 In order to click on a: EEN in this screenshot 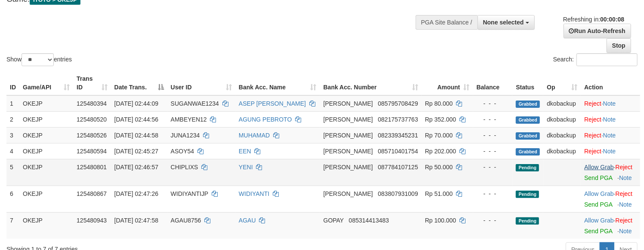, I will do `click(245, 151)`.